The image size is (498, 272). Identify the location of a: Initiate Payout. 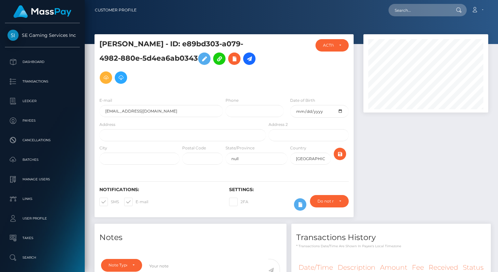
(249, 59).